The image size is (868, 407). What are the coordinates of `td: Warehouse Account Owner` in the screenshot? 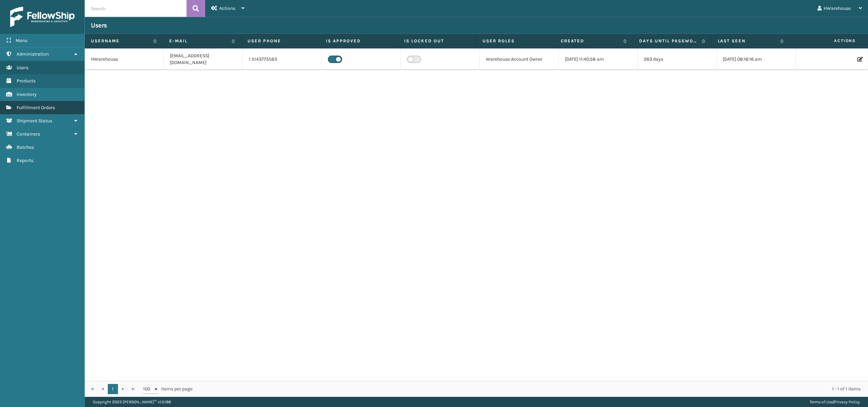 It's located at (519, 59).